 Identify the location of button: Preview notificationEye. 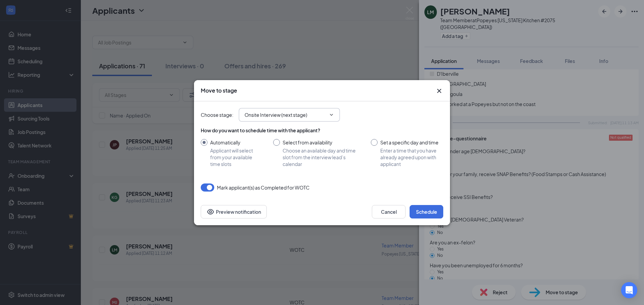
(234, 212).